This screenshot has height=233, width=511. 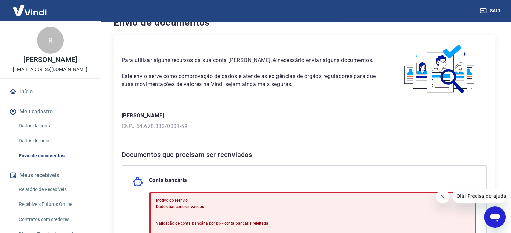 I want to click on a: Recebíveis Futuros Online, so click(x=54, y=204).